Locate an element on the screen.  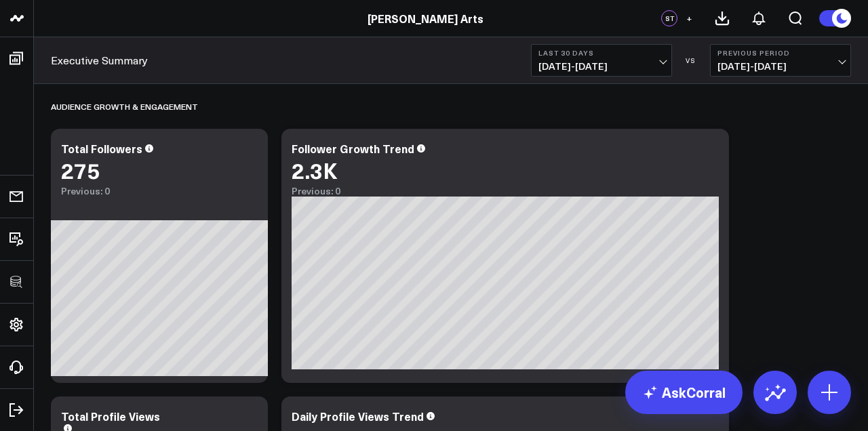
a: Executive Summary is located at coordinates (99, 60).